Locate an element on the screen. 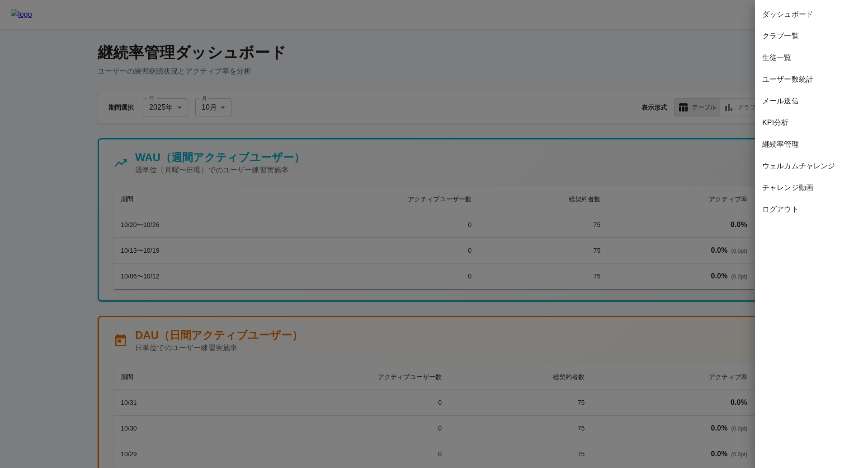 The width and height of the screenshot is (868, 468). span: 継続率管理 is located at coordinates (812, 144).